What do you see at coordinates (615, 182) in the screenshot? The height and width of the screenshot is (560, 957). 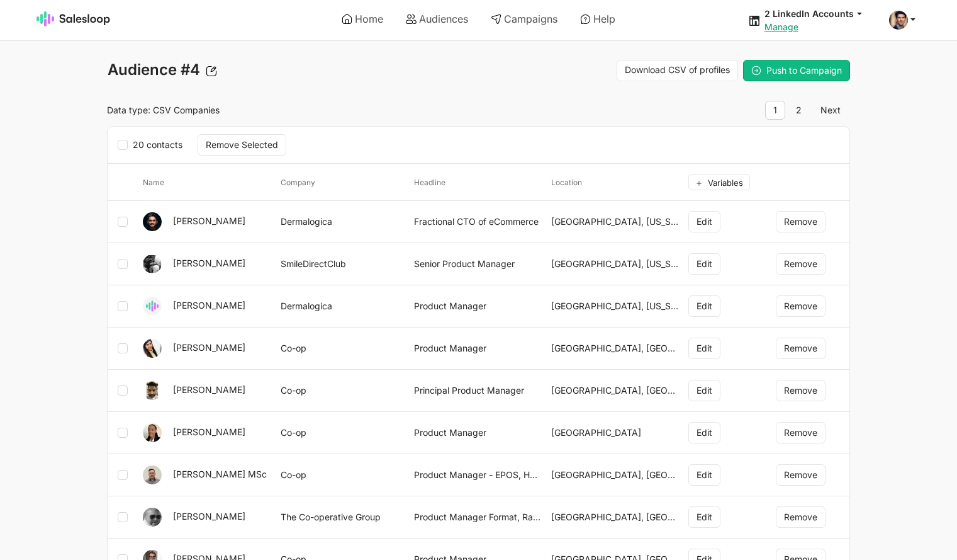 I see `th: location` at bounding box center [615, 182].